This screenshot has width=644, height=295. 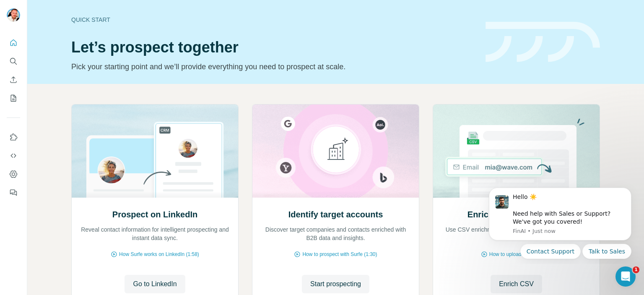 What do you see at coordinates (14, 192) in the screenshot?
I see `button: Feedback` at bounding box center [14, 192].